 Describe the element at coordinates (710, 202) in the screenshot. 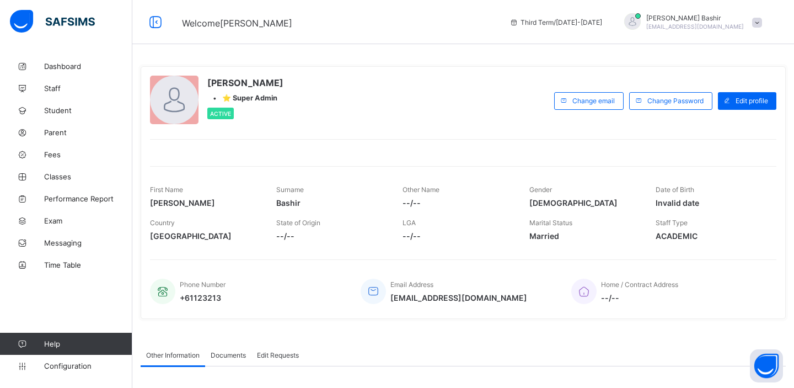

I see `span: Invalid date` at that location.